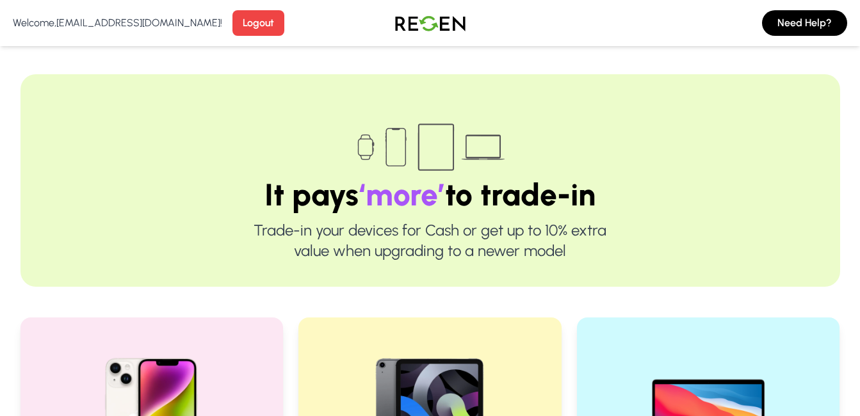 Image resolution: width=860 pixels, height=416 pixels. Describe the element at coordinates (258, 23) in the screenshot. I see `button: Logout` at that location.